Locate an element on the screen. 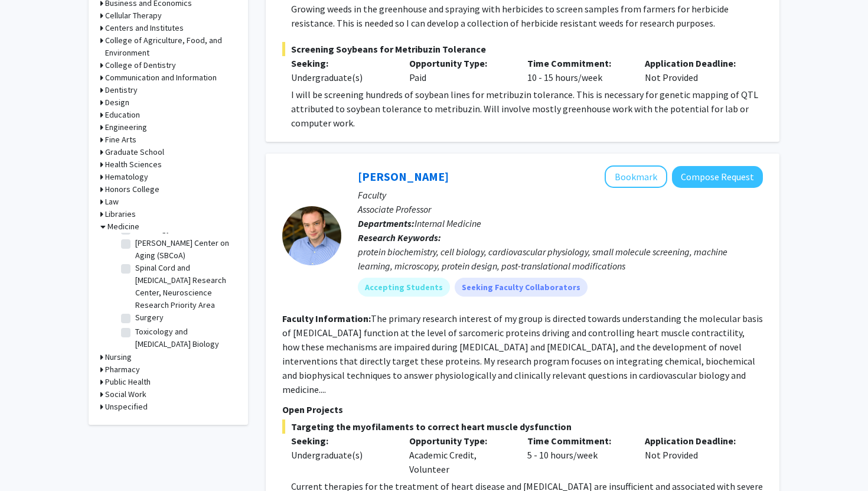  label: Surgery is located at coordinates (149, 317).